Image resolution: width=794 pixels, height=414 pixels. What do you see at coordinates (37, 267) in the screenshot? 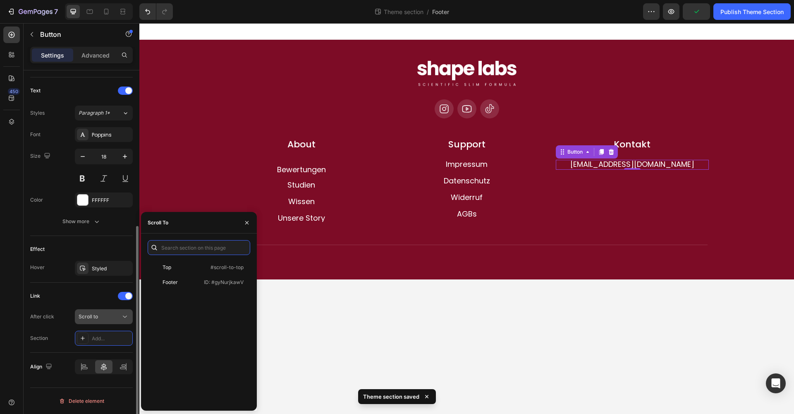
I see `div: Hover` at bounding box center [37, 267].